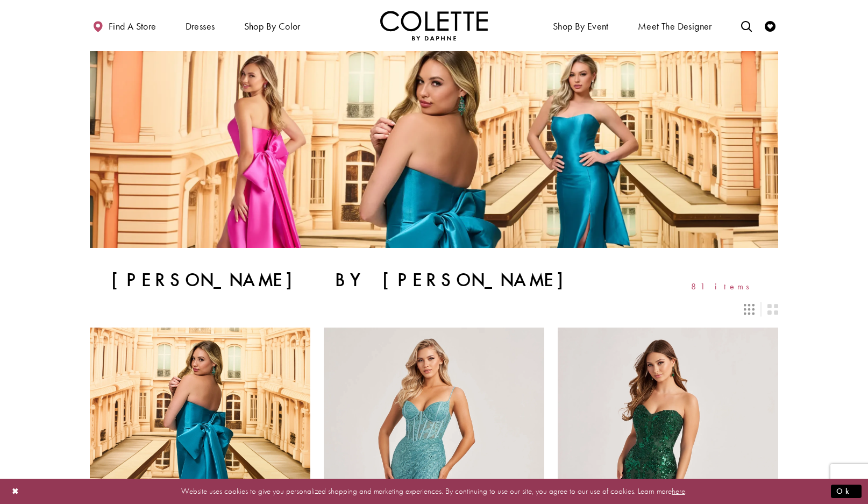 This screenshot has width=868, height=504. I want to click on a: Check Wishlist, so click(770, 26).